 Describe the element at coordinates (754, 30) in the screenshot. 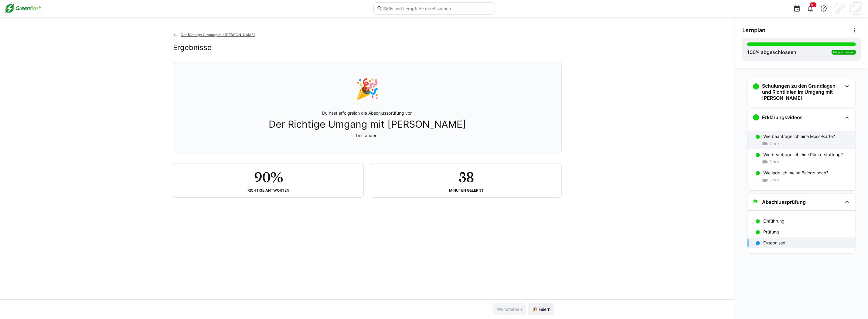

I see `span: Lernplan` at that location.